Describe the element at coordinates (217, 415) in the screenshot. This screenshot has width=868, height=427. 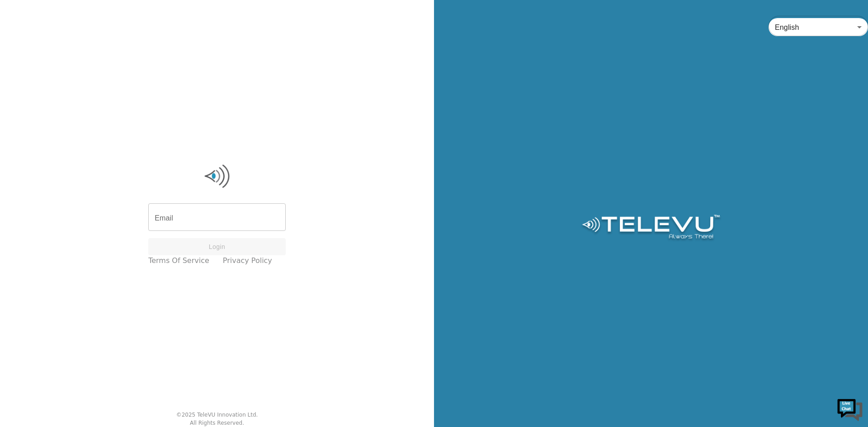
I see `div: © 2025 TeleVU Innovation Ltd.` at that location.